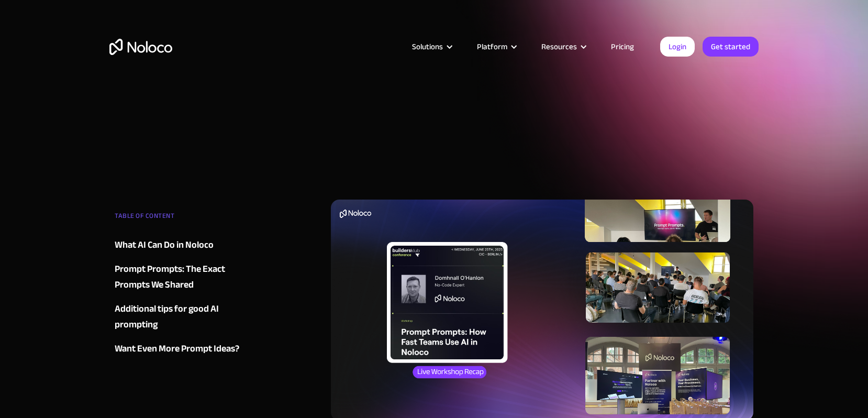 This screenshot has width=868, height=418. Describe the element at coordinates (178, 245) in the screenshot. I see `a: What AI Can Do in Noloco` at that location.